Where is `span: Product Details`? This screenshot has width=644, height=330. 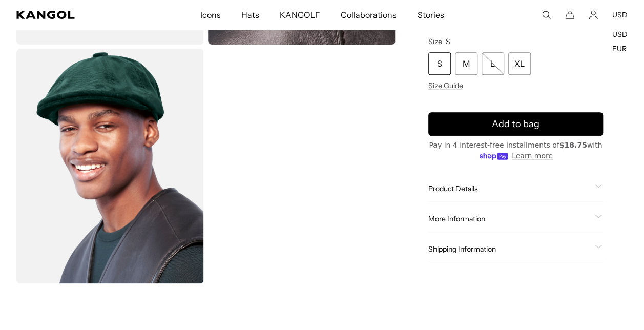
span: Product Details is located at coordinates (509, 189).